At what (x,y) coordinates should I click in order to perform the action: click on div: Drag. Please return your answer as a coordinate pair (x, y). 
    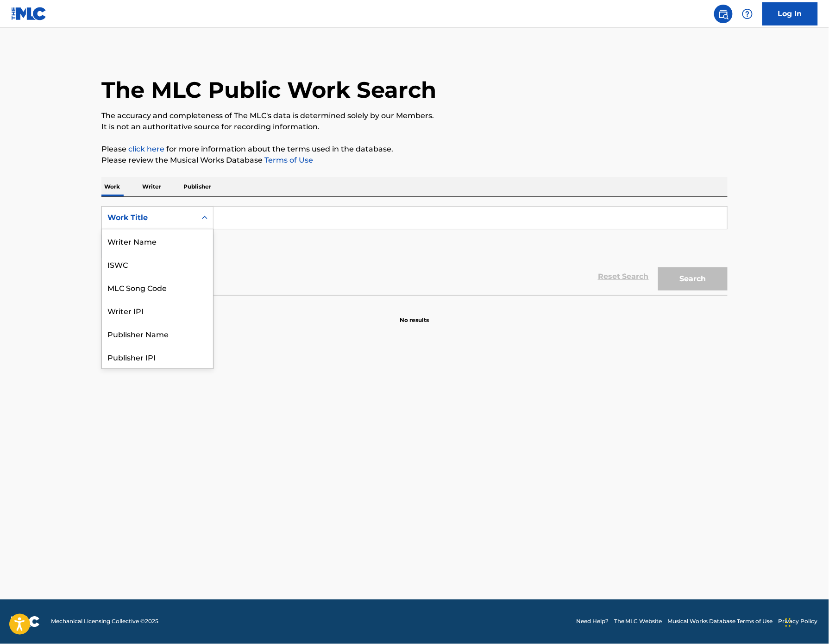
    Looking at the image, I should click on (788, 623).